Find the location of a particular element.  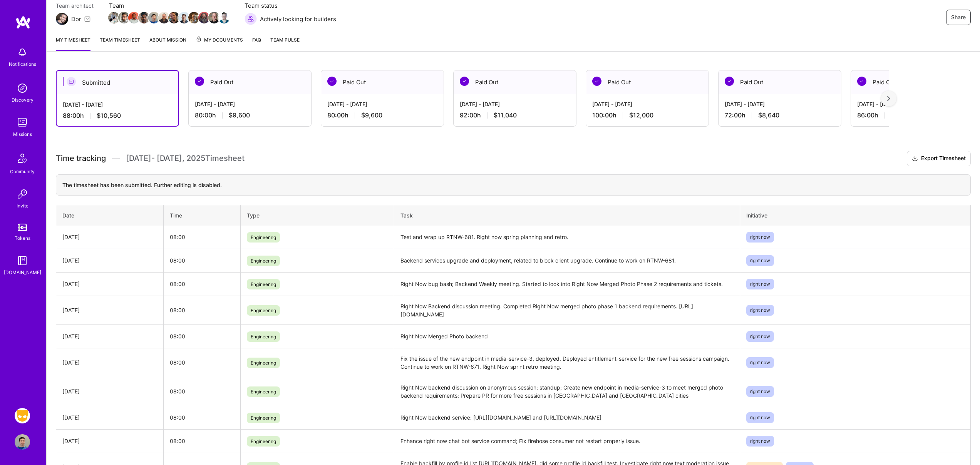

img: bell is located at coordinates (22, 52).